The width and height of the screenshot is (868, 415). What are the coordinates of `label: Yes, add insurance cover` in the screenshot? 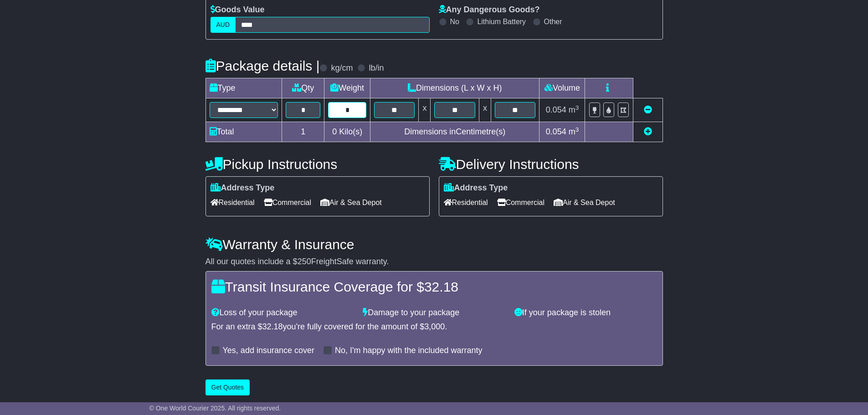 It's located at (269, 351).